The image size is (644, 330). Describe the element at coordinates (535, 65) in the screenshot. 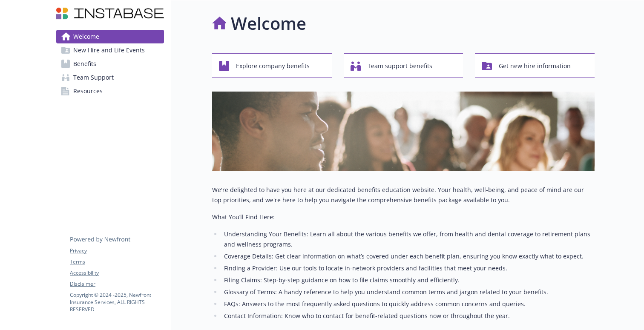

I see `button: Get new hire information` at that location.